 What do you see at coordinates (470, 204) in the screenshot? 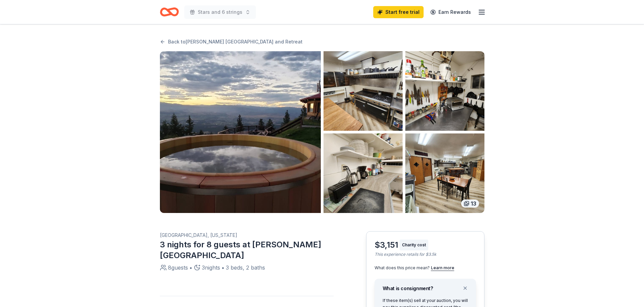
I see `div: 13` at bounding box center [470, 204].